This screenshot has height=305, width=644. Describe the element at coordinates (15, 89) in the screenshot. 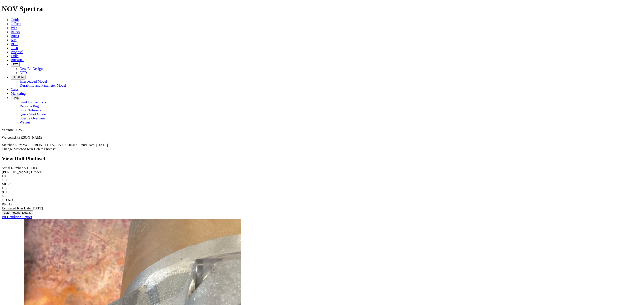

I see `span: Calcs` at that location.